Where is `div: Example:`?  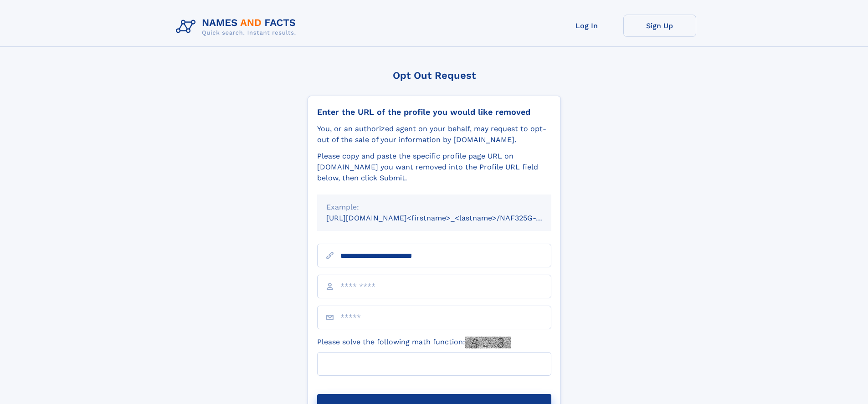
div: Example: is located at coordinates (434, 207).